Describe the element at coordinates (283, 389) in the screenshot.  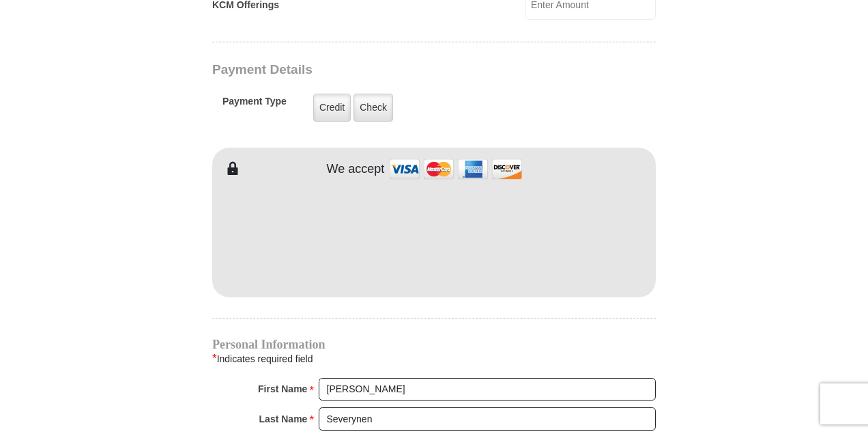
I see `strong: First Name` at that location.